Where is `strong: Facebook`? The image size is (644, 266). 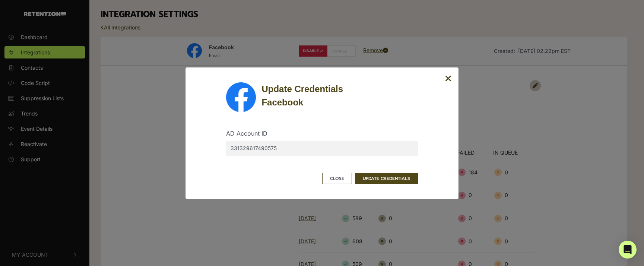 strong: Facebook is located at coordinates (282, 102).